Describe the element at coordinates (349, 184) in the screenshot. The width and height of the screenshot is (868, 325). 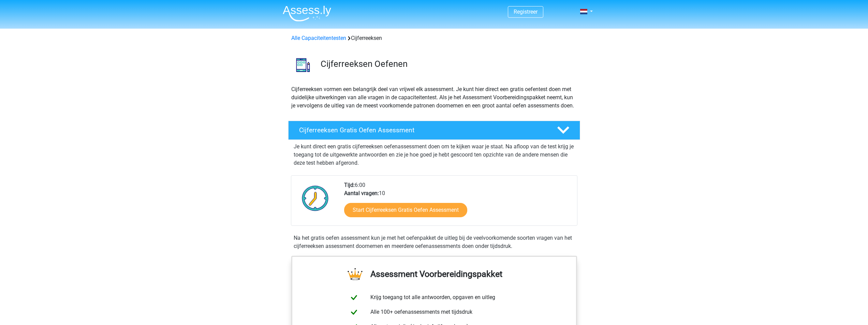
I see `b: Tijd:` at that location.